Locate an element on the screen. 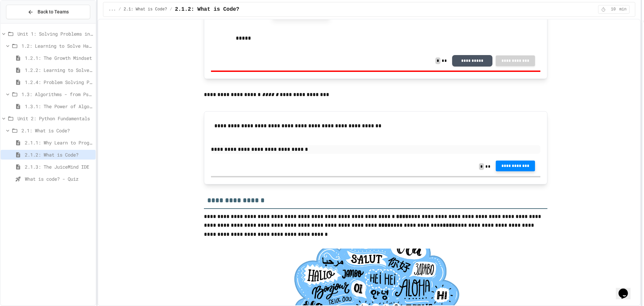 The height and width of the screenshot is (306, 644). span: 1.2.4: Problem Solving Practice is located at coordinates (59, 82).